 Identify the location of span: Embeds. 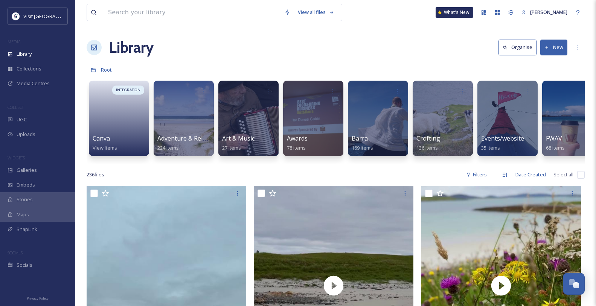
(26, 185).